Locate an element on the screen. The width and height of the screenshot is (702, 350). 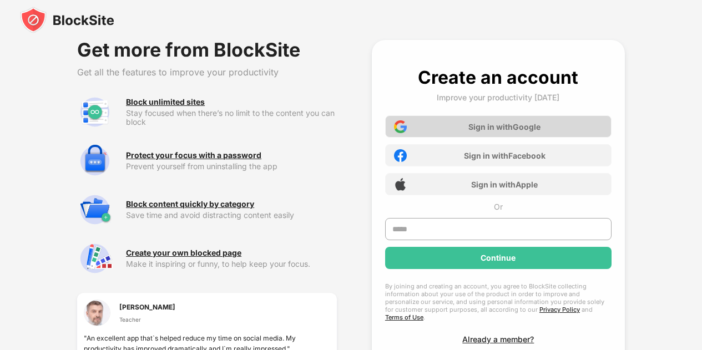
div: Or is located at coordinates (498, 206).